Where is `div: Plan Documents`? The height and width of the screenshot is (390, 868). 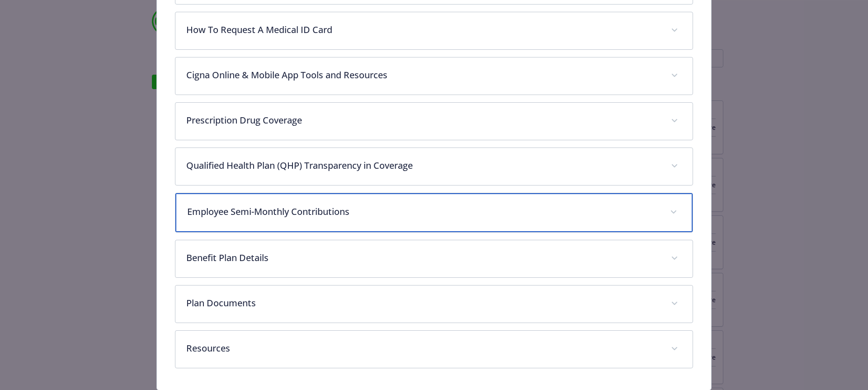 div: Plan Documents is located at coordinates (434, 304).